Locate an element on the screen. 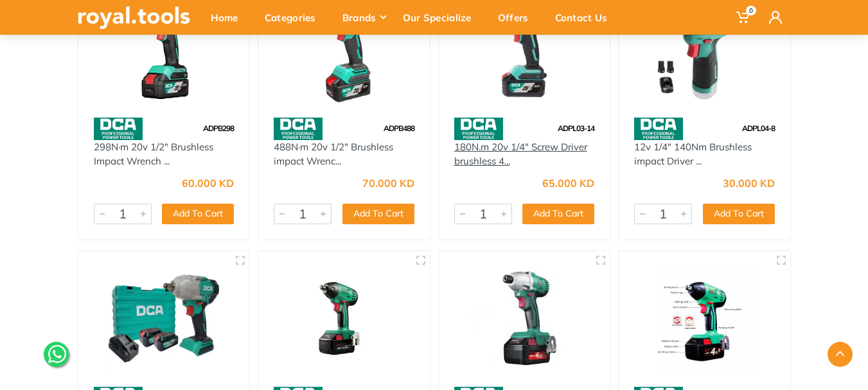 The width and height of the screenshot is (868, 390). img: Royal Tools - 175 N .m Cordless Driver Drill 18V 1/4 is located at coordinates (524, 318).